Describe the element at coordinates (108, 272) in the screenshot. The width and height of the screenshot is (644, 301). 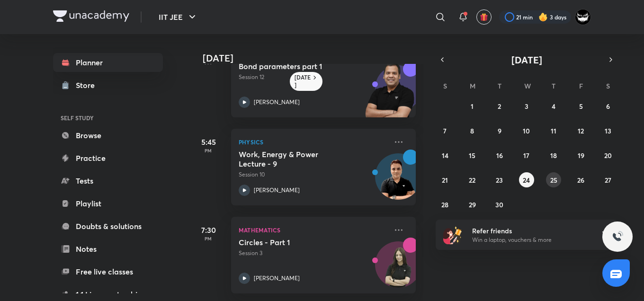
I see `a: Free live classes` at that location.